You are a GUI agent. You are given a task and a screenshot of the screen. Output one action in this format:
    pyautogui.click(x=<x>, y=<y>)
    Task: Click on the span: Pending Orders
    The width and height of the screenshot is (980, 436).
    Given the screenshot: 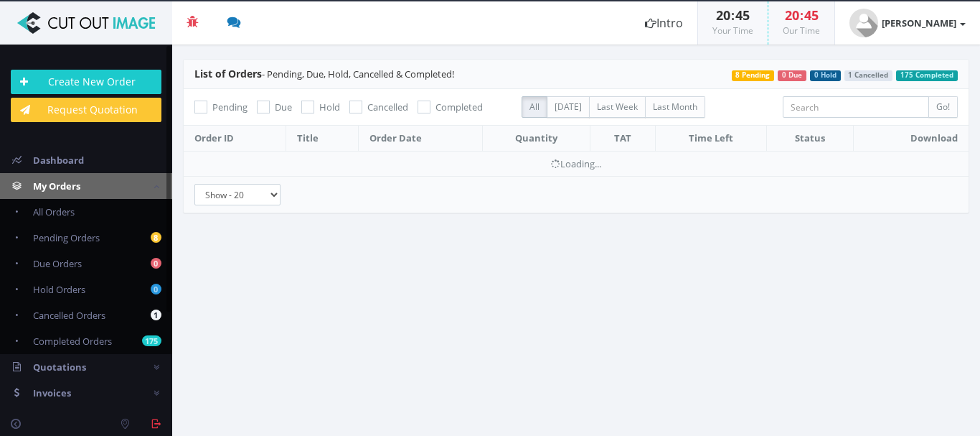 What is the action you would take?
    pyautogui.click(x=66, y=238)
    